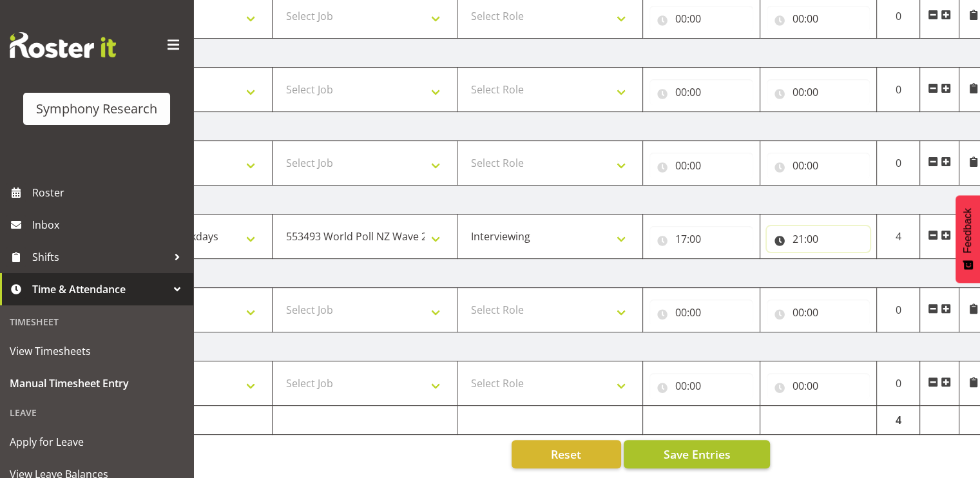  What do you see at coordinates (100, 257) in the screenshot?
I see `span: Shifts` at bounding box center [100, 257].